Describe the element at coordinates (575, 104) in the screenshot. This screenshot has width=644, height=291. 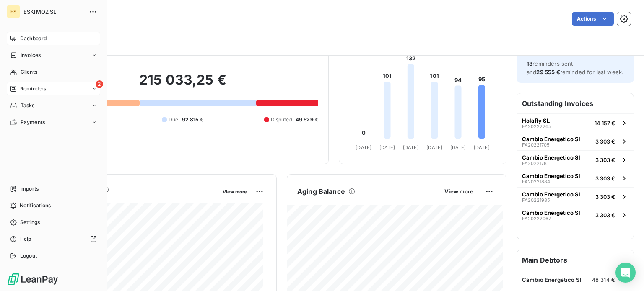
I see `h6: Outstanding Invoices` at that location.